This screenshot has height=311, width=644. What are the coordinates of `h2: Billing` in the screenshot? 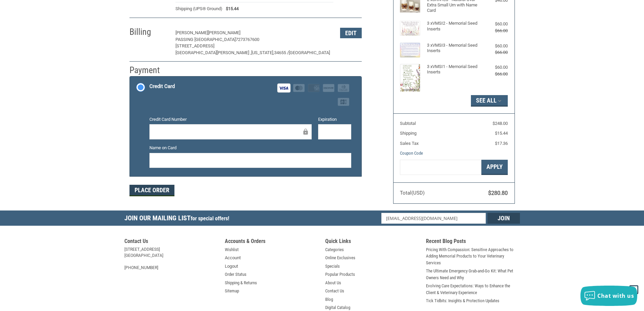 It's located at (149, 32).